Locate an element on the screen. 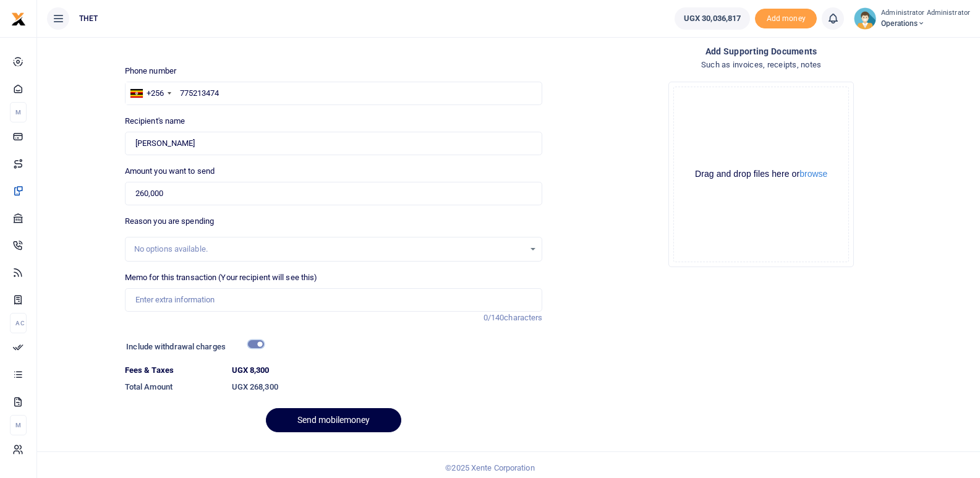  div: +256 is located at coordinates (155, 93).